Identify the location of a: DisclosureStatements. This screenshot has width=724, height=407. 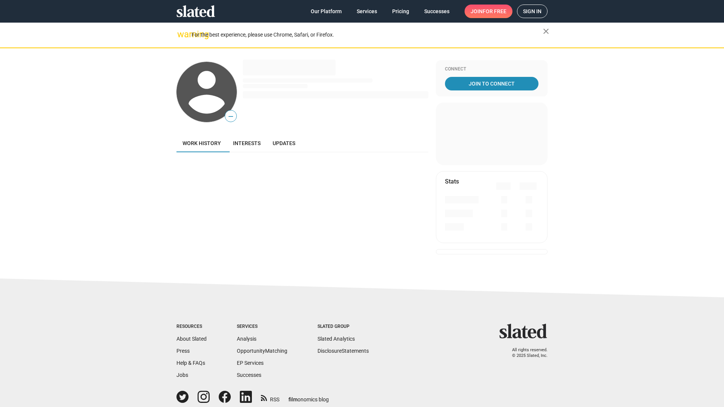
(343, 351).